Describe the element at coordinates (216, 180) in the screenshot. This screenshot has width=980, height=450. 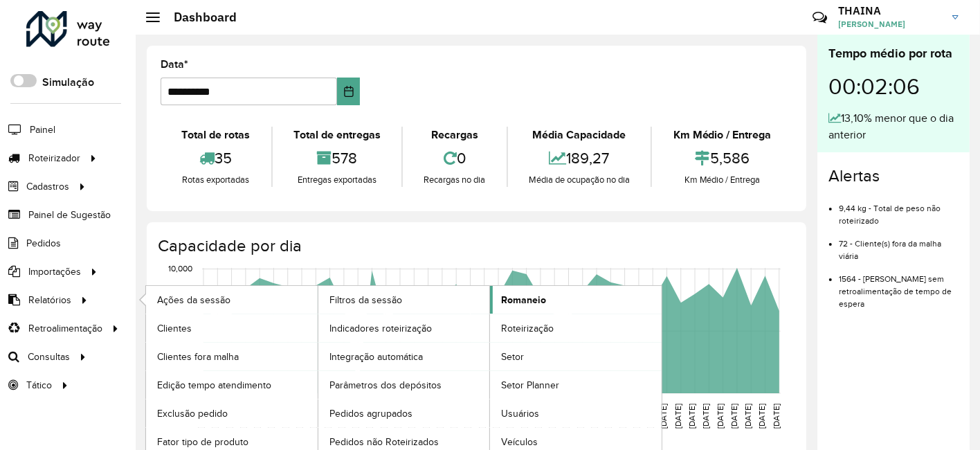
I see `div: Rotas exportadas` at that location.